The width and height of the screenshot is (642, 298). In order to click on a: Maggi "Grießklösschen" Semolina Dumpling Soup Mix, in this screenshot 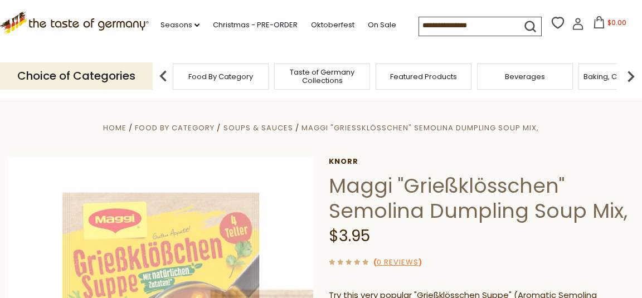, I will do `click(420, 128)`.